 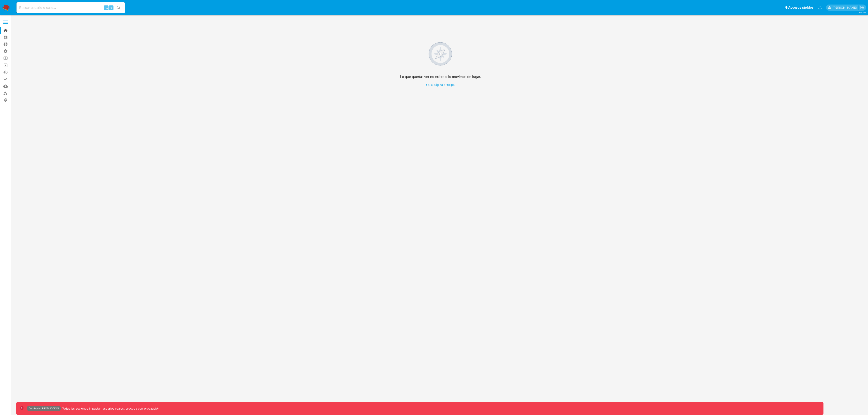 I want to click on a: Salir, so click(x=862, y=8).